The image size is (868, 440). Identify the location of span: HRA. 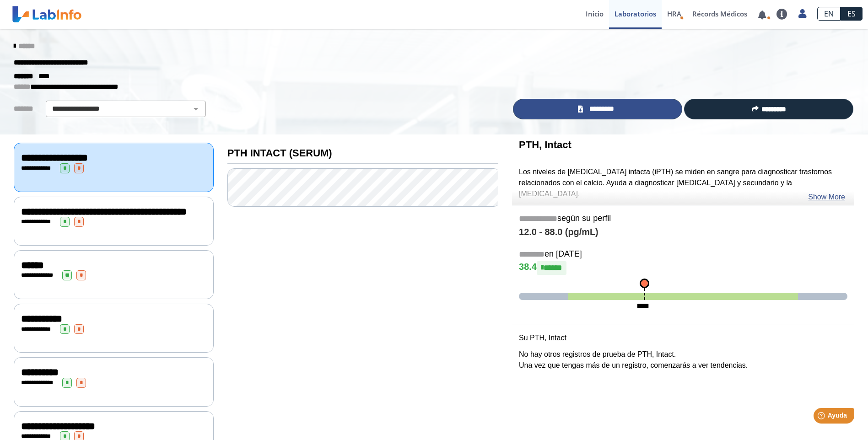
(674, 14).